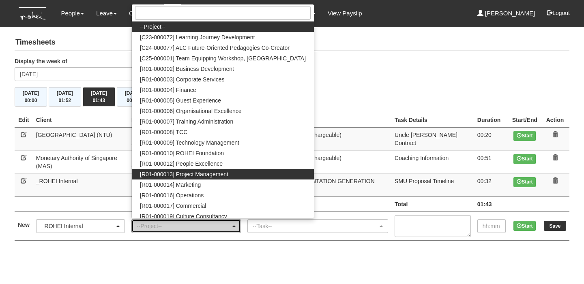 The height and width of the screenshot is (284, 584). I want to click on a: Leave, so click(106, 13).